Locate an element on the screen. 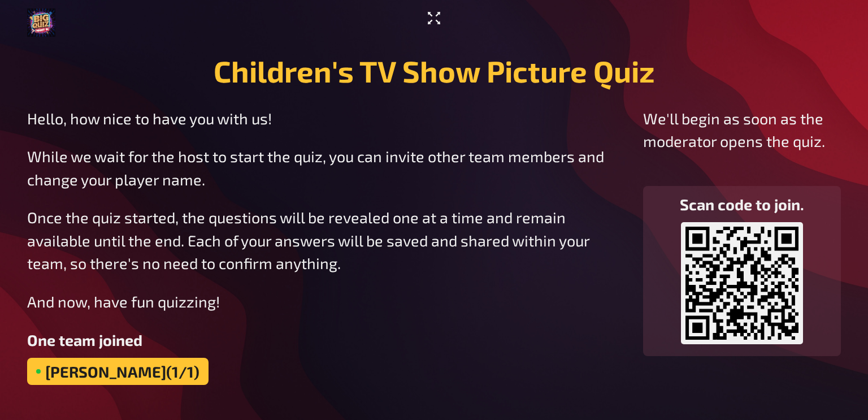 Image resolution: width=868 pixels, height=420 pixels. button: Enter Fullscreen is located at coordinates (434, 19).